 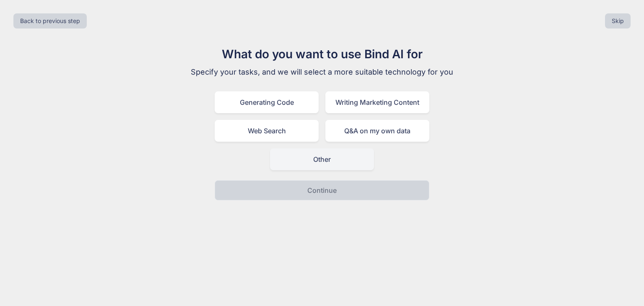 What do you see at coordinates (267, 131) in the screenshot?
I see `div: Web Search` at bounding box center [267, 131].